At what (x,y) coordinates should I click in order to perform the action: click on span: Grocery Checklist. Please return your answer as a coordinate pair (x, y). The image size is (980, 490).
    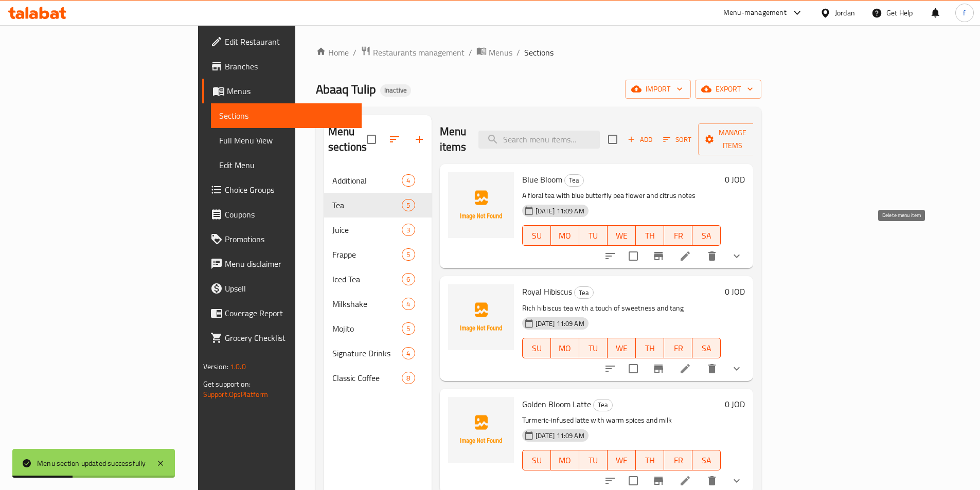
    Looking at the image, I should click on (289, 338).